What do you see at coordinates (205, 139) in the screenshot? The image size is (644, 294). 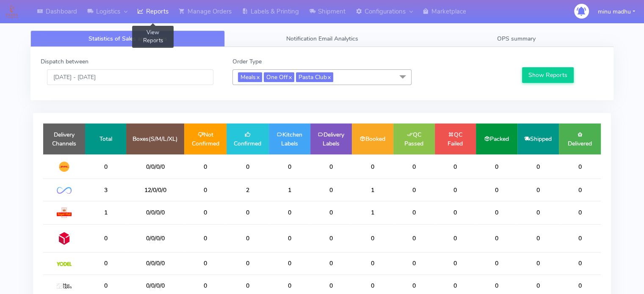 I see `td: Not Confirmed` at bounding box center [205, 139].